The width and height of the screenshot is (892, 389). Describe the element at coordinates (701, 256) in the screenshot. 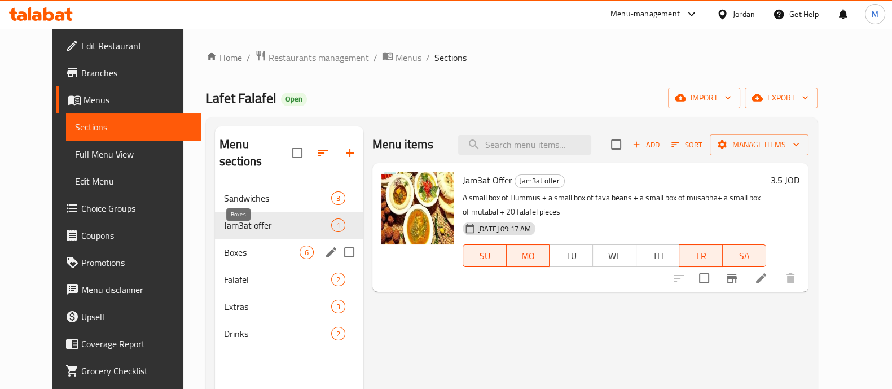

I see `button: FR` at that location.